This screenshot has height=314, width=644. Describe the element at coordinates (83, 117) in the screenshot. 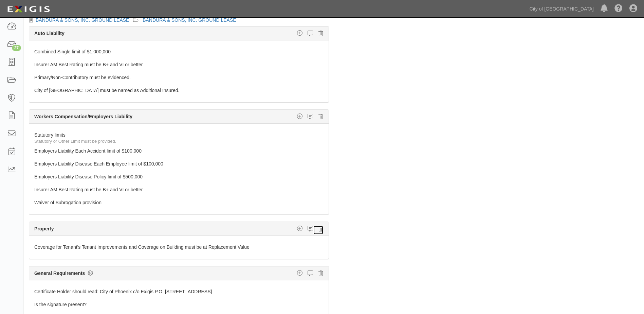

I see `strong: Workers Compensation/Employers Liability` at that location.